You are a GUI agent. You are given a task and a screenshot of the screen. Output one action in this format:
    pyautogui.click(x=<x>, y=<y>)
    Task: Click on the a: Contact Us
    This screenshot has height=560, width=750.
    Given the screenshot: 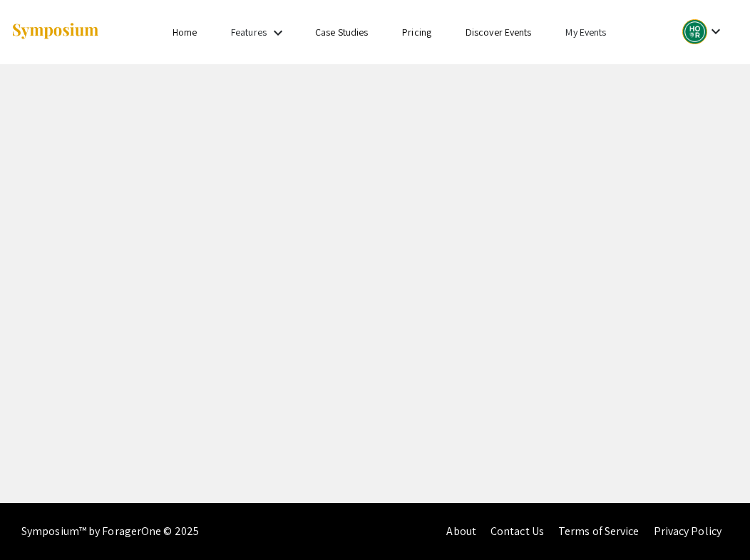 What is the action you would take?
    pyautogui.click(x=517, y=531)
    